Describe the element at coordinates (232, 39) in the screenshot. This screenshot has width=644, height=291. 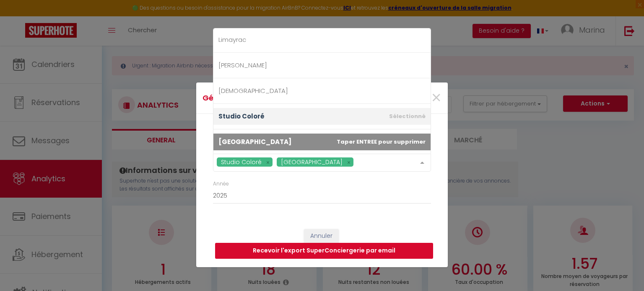
I see `span: Limayrac` at that location.